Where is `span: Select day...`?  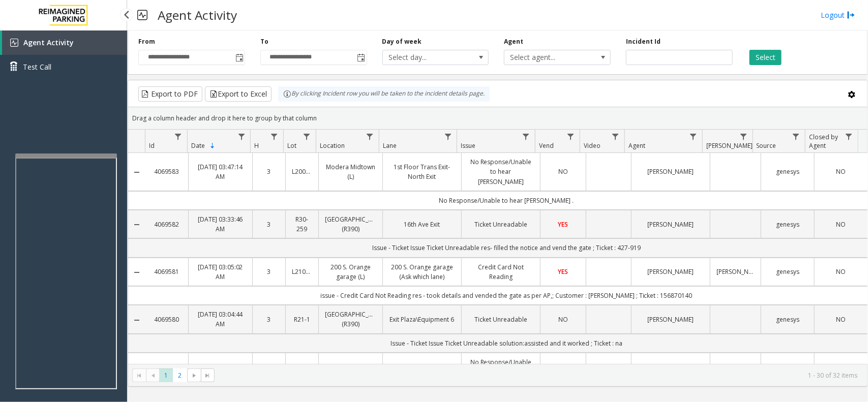 span: Select day... is located at coordinates (425, 57).